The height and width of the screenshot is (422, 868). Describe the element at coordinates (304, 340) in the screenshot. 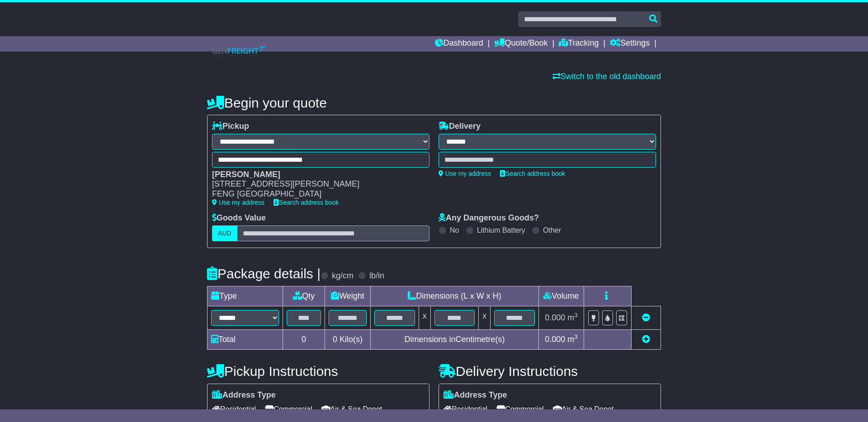

I see `td: 0` at that location.